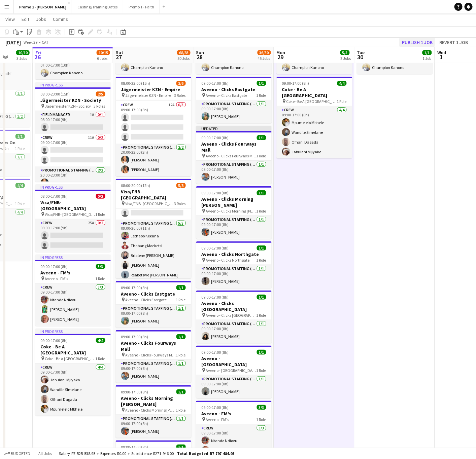 This screenshot has height=459, width=476. I want to click on span: Mon, so click(281, 53).